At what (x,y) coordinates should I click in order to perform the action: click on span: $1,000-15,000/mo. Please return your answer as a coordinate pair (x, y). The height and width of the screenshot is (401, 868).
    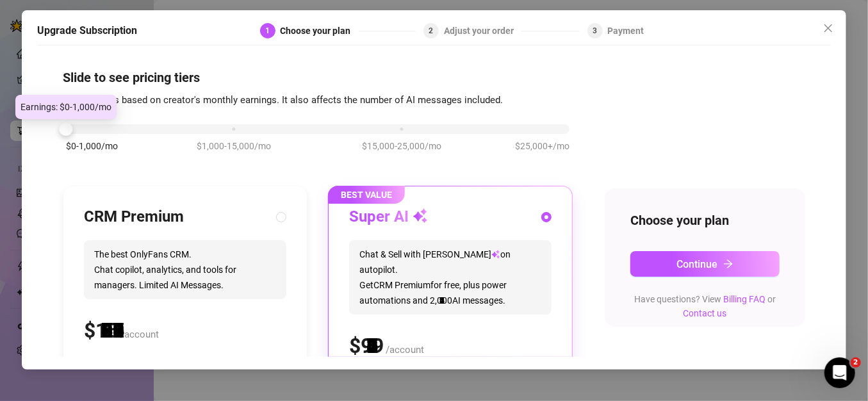
    Looking at the image, I should click on (234, 146).